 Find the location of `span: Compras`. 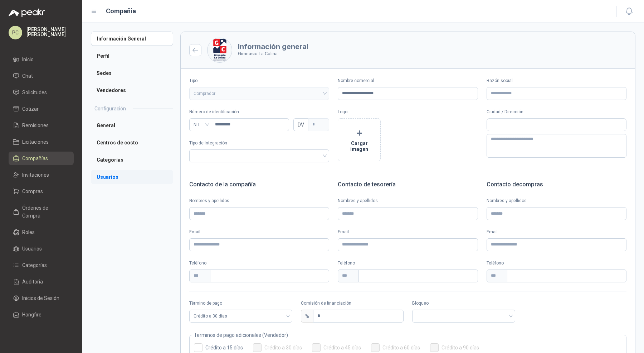

span: Compras is located at coordinates (32, 191).